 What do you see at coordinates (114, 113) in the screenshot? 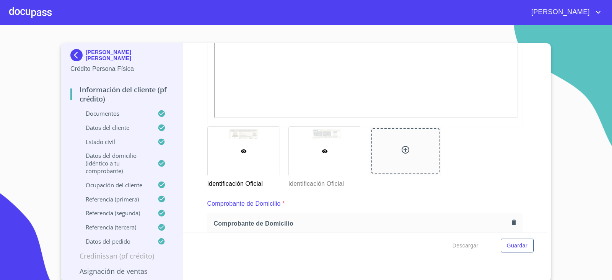
I see `p: Documentos` at bounding box center [114, 113].